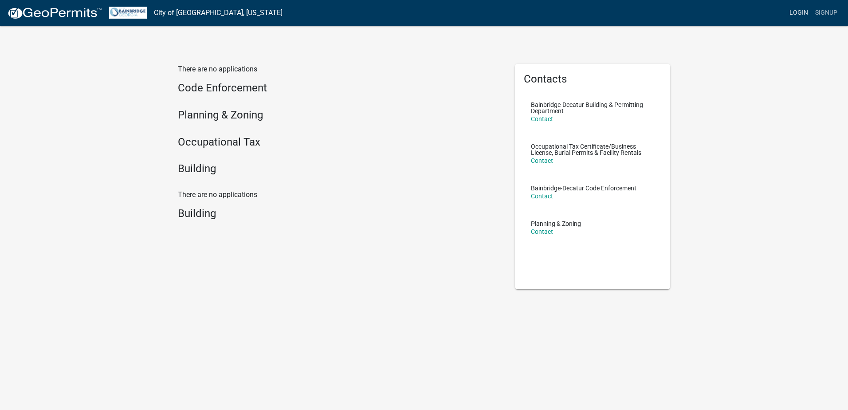 The image size is (848, 410). What do you see at coordinates (798, 13) in the screenshot?
I see `a: Login` at bounding box center [798, 13].